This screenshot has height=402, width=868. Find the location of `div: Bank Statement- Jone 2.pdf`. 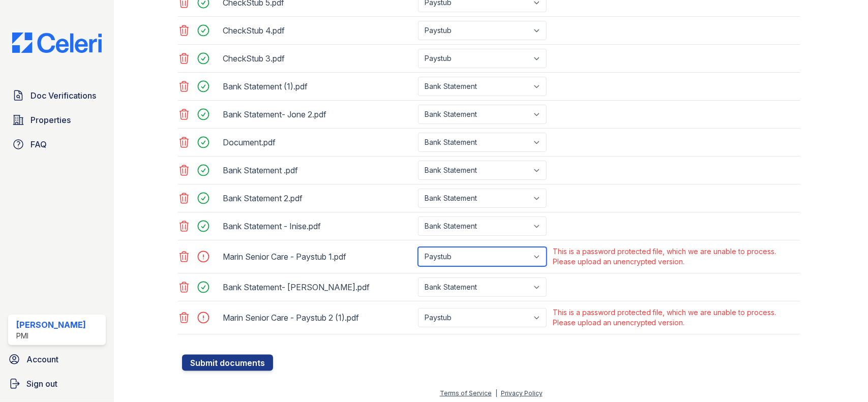

div: Bank Statement- Jone 2.pdf is located at coordinates (319, 115).